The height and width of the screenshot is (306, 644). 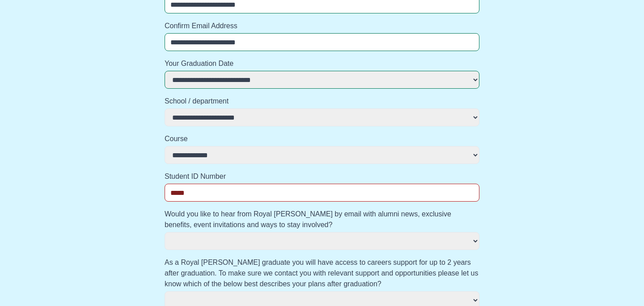 What do you see at coordinates (322, 63) in the screenshot?
I see `label: Your Graduation Date` at bounding box center [322, 63].